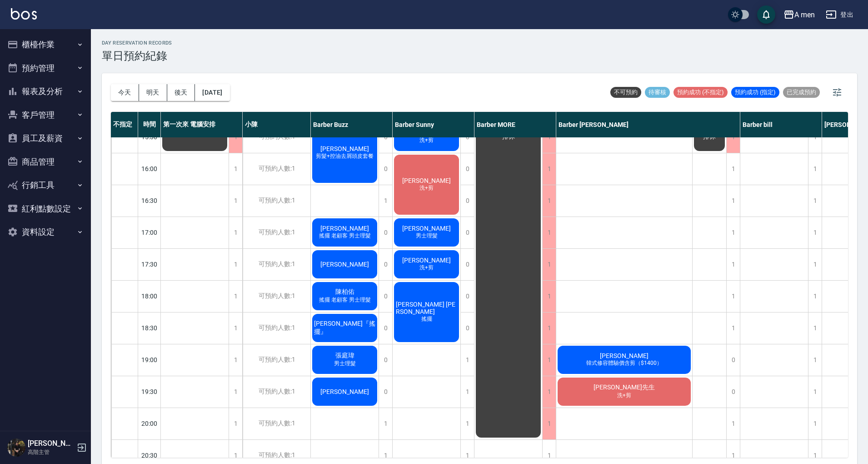 The height and width of the screenshot is (464, 868). Describe the element at coordinates (149, 328) in the screenshot. I see `div: 18:30` at that location.